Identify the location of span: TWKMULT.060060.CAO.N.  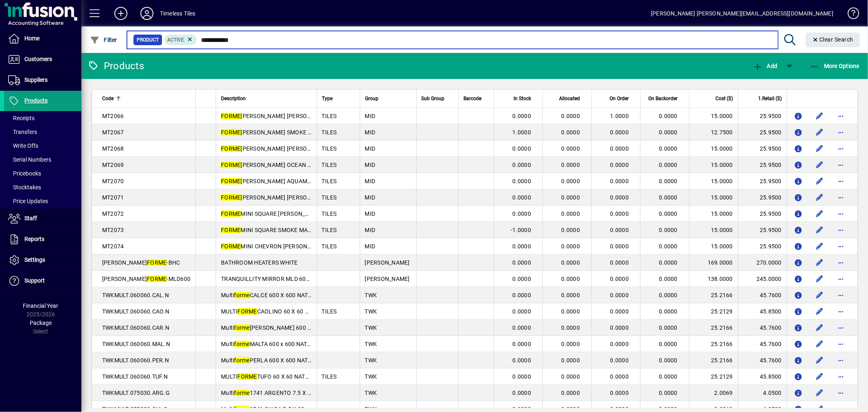
(135, 311).